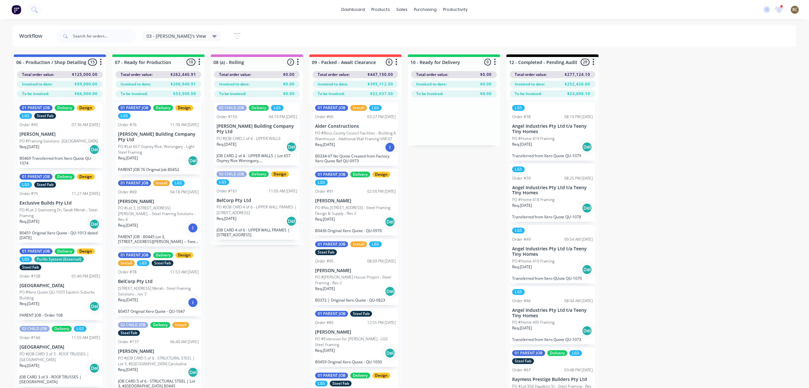 This screenshot has height=388, width=809. What do you see at coordinates (59, 259) in the screenshot?
I see `div: Purlin System (External)` at bounding box center [59, 259].